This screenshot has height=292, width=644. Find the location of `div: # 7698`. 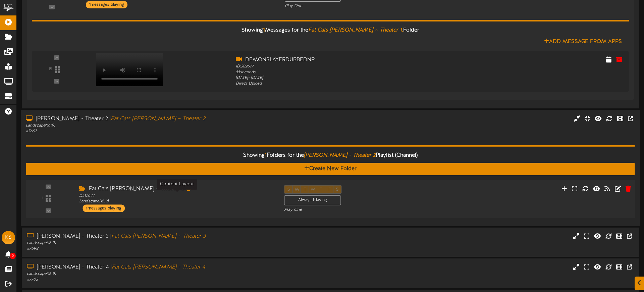

div: # 7698 is located at coordinates (151, 248).